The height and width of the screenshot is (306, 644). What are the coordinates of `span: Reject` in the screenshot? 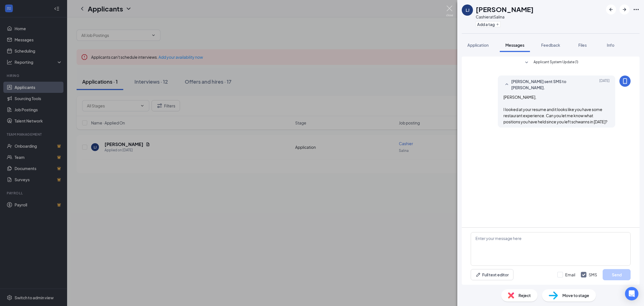 It's located at (525, 296).